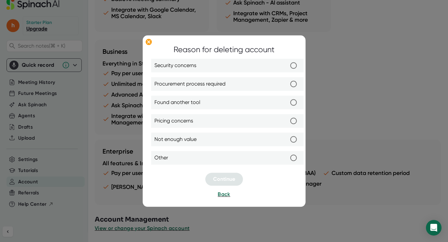  I want to click on span: Back, so click(224, 194).